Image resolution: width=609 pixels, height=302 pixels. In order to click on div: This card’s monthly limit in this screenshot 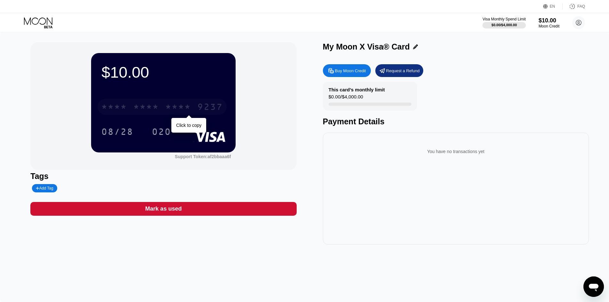, I will do `click(357, 90)`.